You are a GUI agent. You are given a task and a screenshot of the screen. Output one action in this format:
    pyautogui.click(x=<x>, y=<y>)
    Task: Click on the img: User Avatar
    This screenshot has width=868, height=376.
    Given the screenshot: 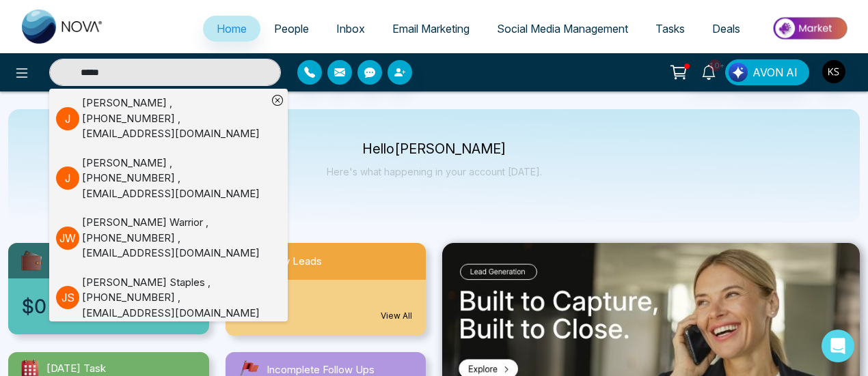 What is the action you would take?
    pyautogui.click(x=834, y=72)
    